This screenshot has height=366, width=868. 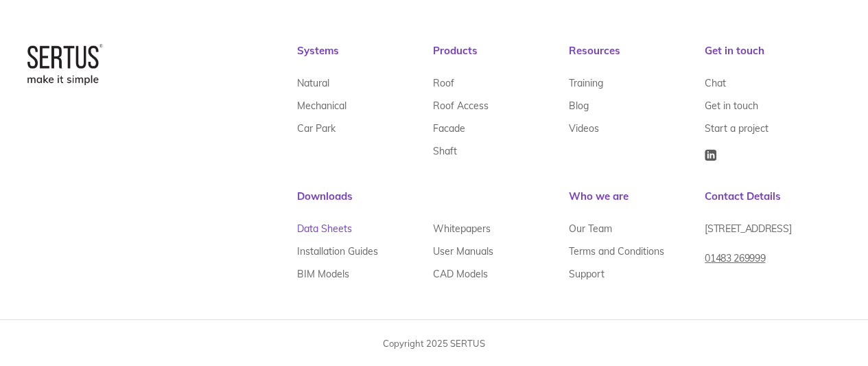 I want to click on div: Downloads, so click(x=433, y=203).